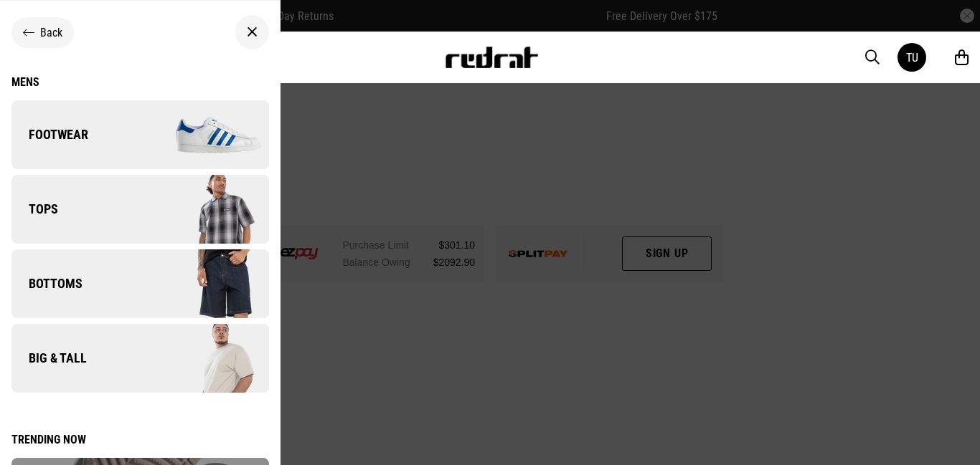 Image resolution: width=980 pixels, height=465 pixels. I want to click on a: Tops Company, so click(140, 209).